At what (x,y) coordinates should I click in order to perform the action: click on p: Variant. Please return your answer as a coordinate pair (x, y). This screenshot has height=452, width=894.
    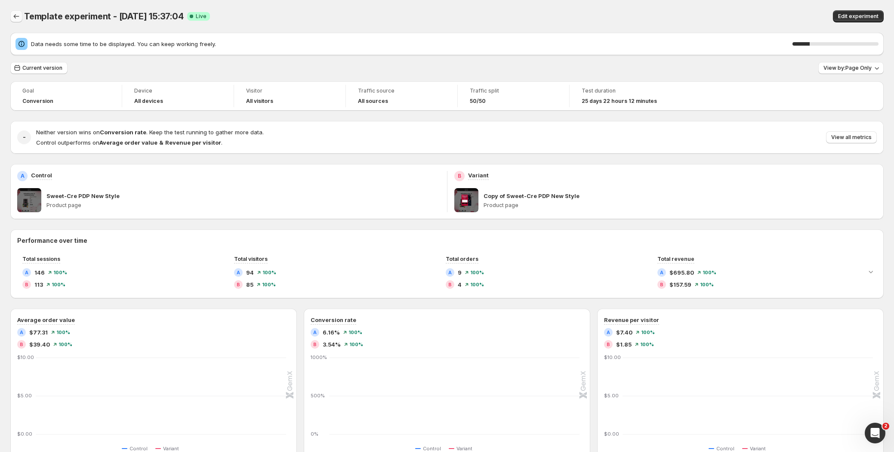
    Looking at the image, I should click on (478, 175).